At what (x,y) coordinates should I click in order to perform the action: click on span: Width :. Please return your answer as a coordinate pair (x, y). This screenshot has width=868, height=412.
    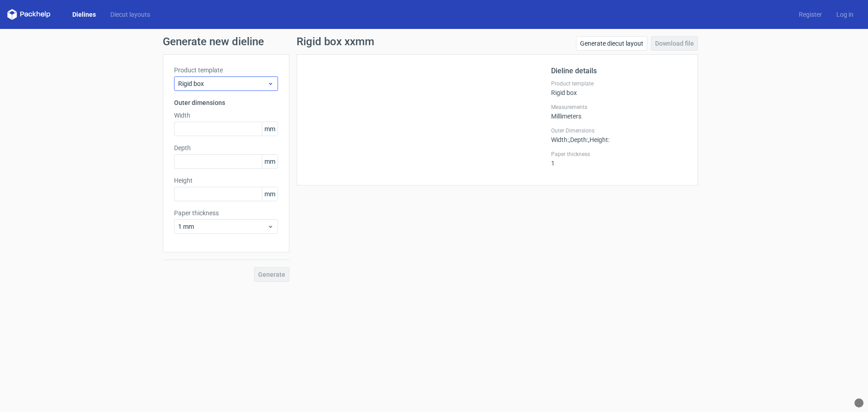
    Looking at the image, I should click on (560, 140).